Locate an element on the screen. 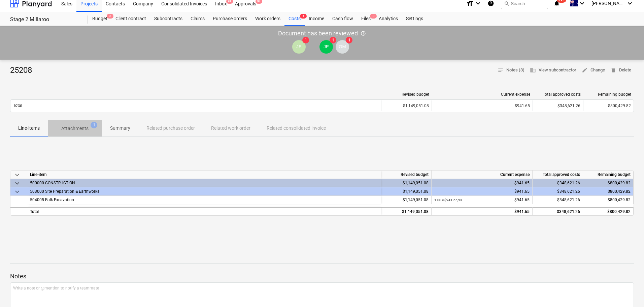  p: Summary is located at coordinates (120, 128).